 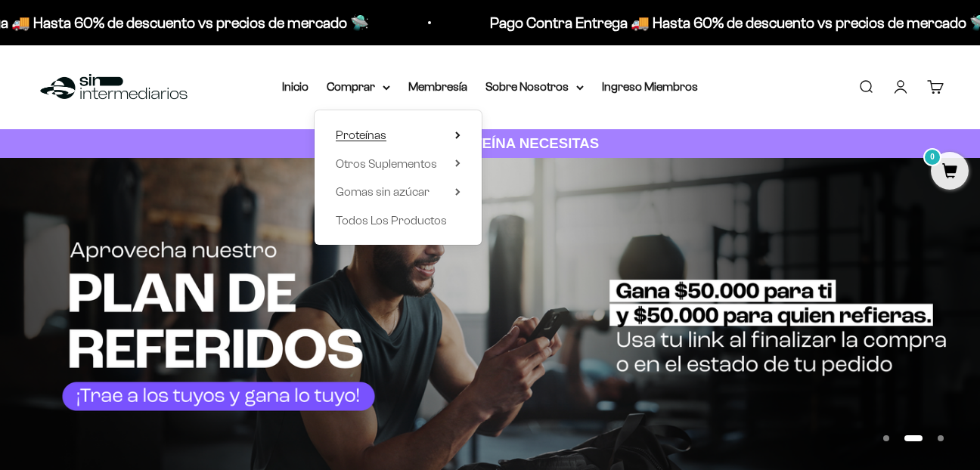 I want to click on a: Todos Los Productos, so click(x=397, y=221).